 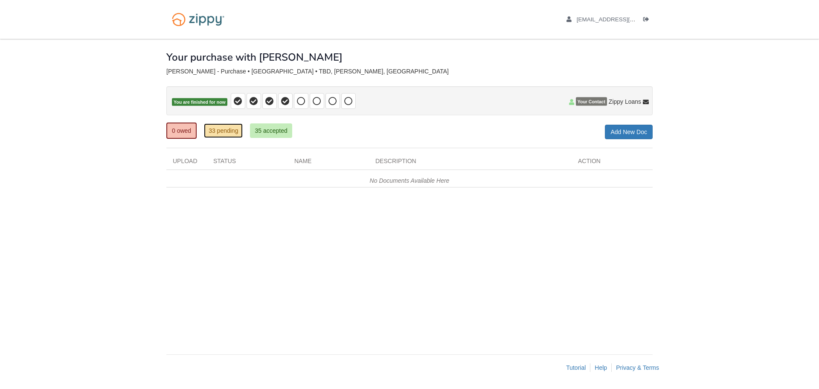 I want to click on div: Status, so click(x=248, y=163).